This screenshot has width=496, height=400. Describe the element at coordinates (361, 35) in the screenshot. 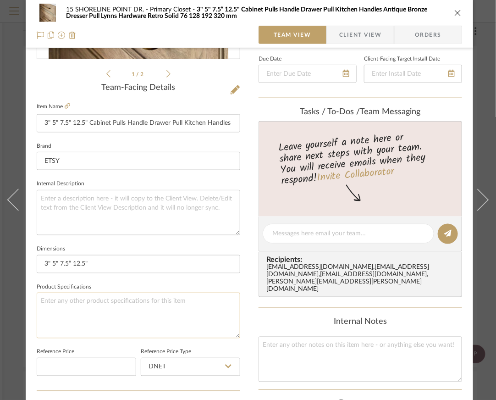

I see `span: Client View` at that location.